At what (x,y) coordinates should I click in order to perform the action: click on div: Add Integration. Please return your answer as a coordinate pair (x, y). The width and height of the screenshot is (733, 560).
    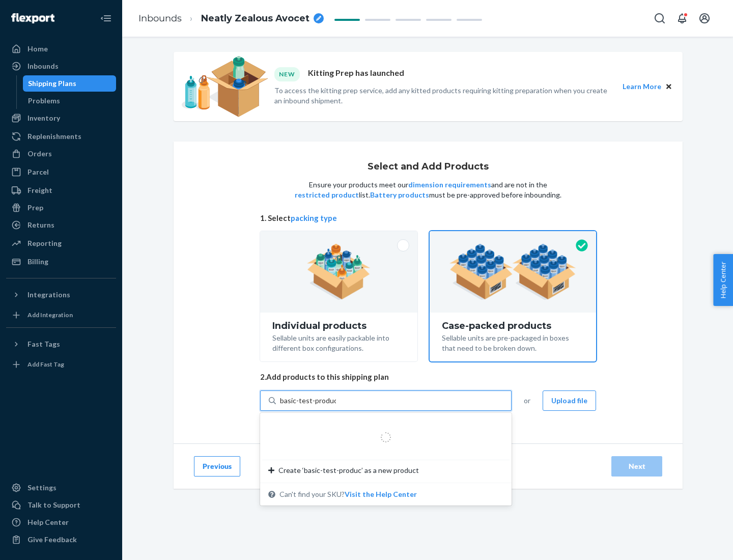
    Looking at the image, I should click on (50, 314).